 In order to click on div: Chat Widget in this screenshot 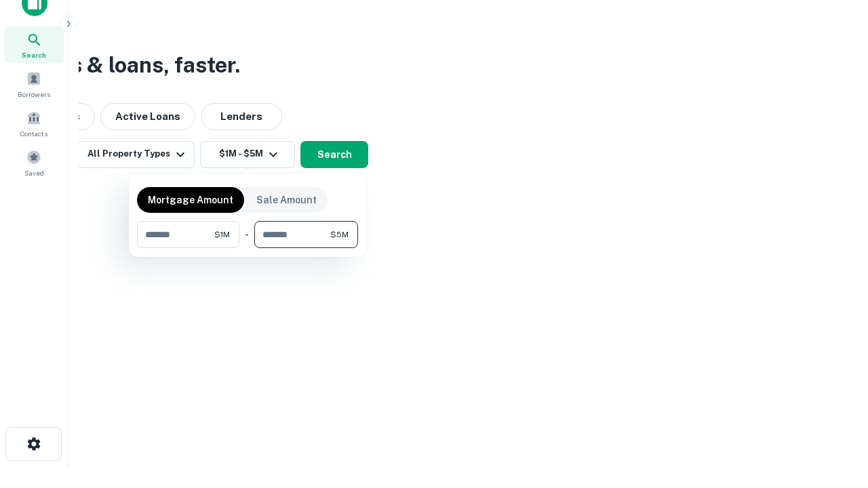, I will do `click(833, 411)`.